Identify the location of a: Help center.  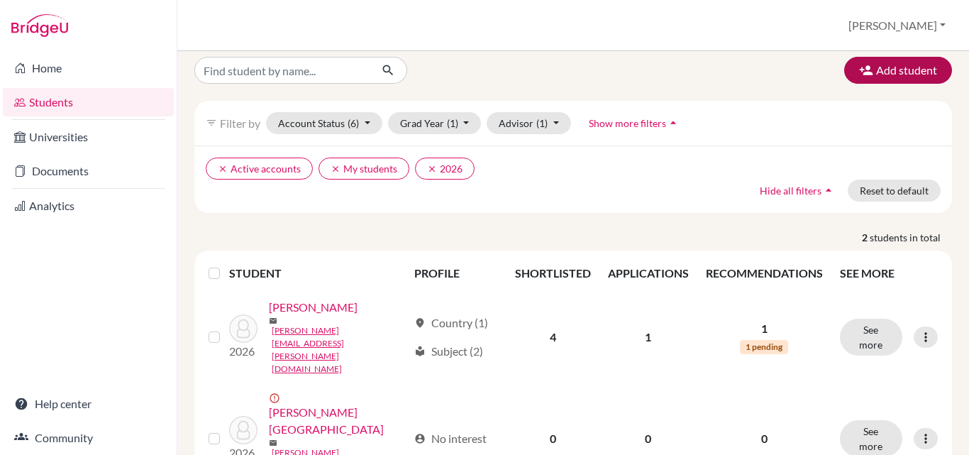
(88, 404).